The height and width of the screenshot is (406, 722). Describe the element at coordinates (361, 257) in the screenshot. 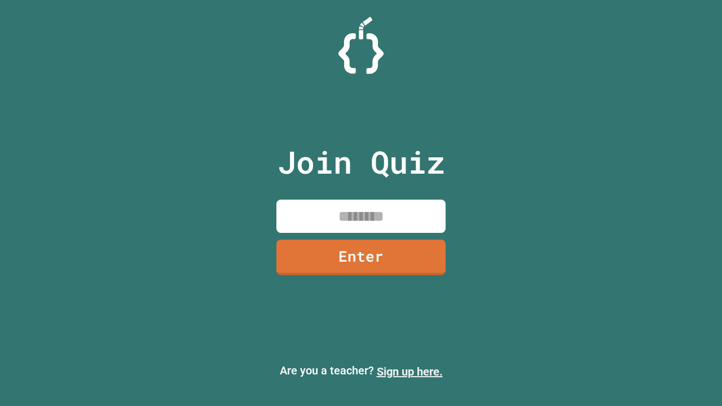

I see `a: Enter` at that location.